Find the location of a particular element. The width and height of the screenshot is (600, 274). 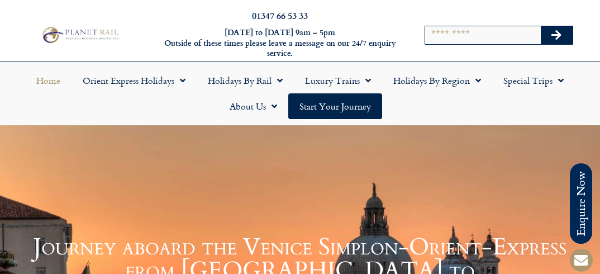

a: Luxury Trains is located at coordinates (338, 80).